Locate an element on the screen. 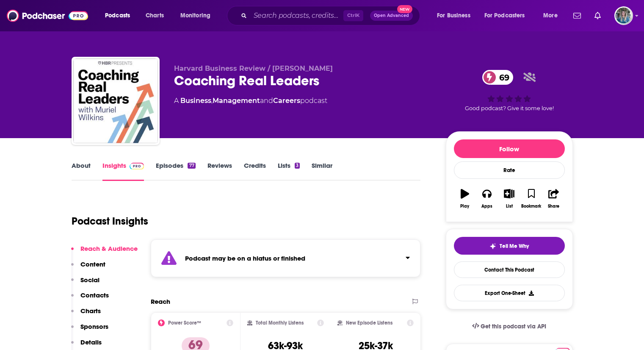  button: tell me why sparkleTell Me Why is located at coordinates (509, 246).